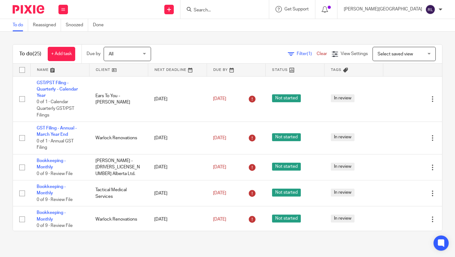  Describe the element at coordinates (77, 25) in the screenshot. I see `a: Snoozed` at that location.